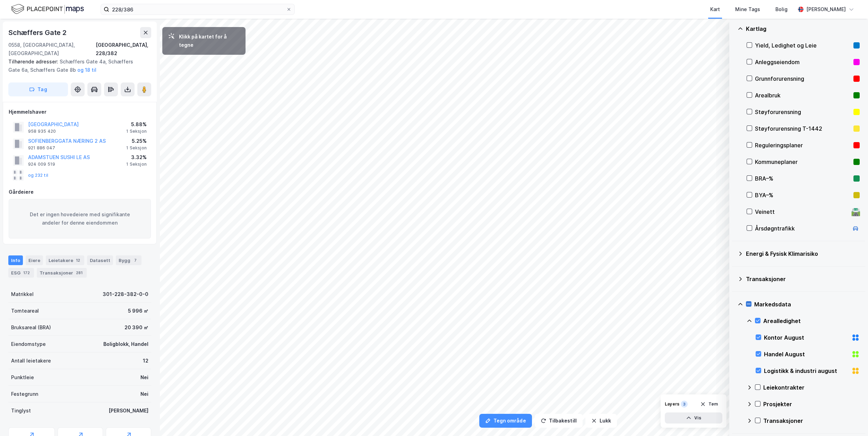 Image resolution: width=868 pixels, height=436 pixels. I want to click on div: Mine Tags, so click(748, 9).